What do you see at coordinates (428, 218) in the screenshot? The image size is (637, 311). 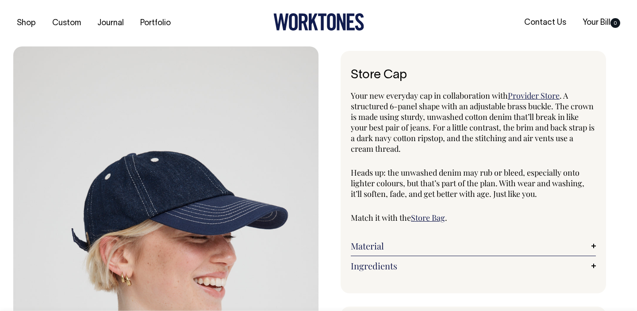 I see `a: Store Bag` at bounding box center [428, 218].